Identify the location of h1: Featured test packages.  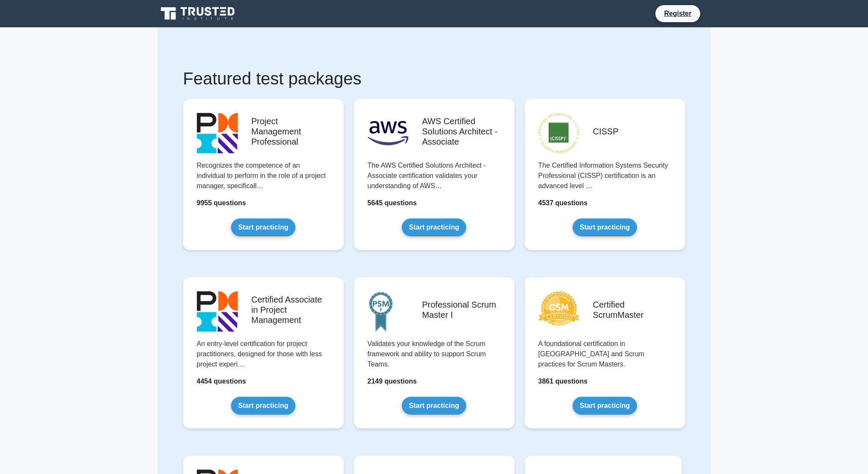
(434, 79).